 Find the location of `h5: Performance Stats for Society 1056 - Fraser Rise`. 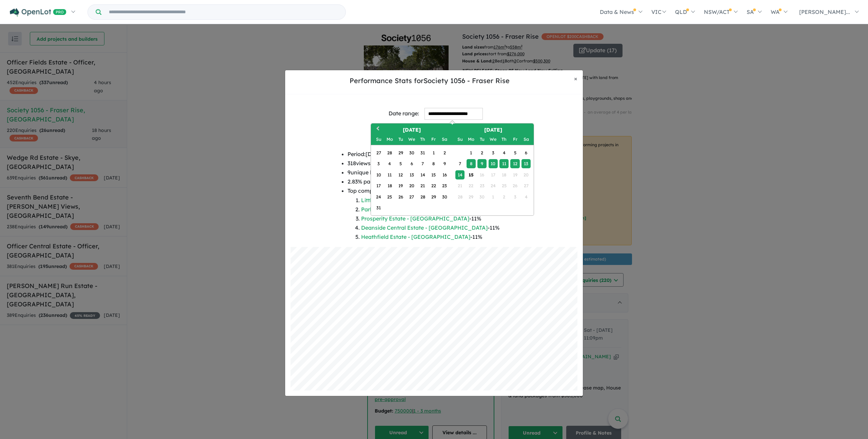

h5: Performance Stats for Society 1056 - Fraser Rise is located at coordinates (430, 81).